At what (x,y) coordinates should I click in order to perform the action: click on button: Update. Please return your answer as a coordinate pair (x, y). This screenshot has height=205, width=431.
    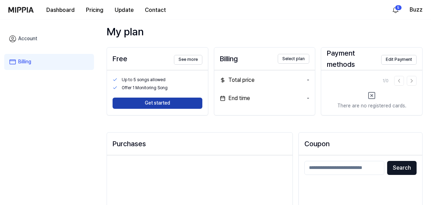
    Looking at the image, I should click on (124, 10).